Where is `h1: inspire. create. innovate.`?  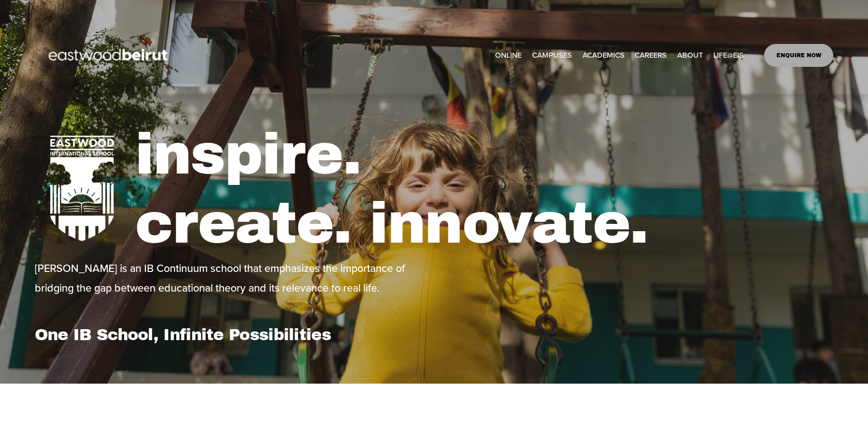 h1: inspire. create. innovate. is located at coordinates (484, 189).